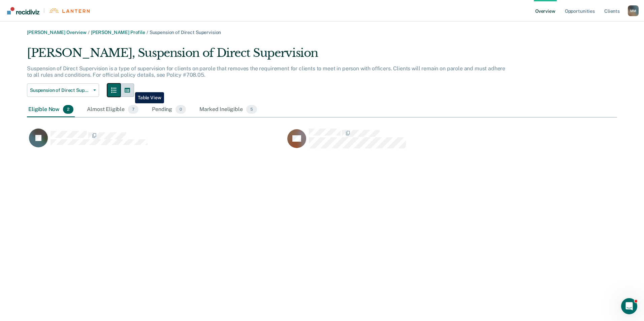 The width and height of the screenshot is (644, 321). I want to click on img: Lantern, so click(69, 11).